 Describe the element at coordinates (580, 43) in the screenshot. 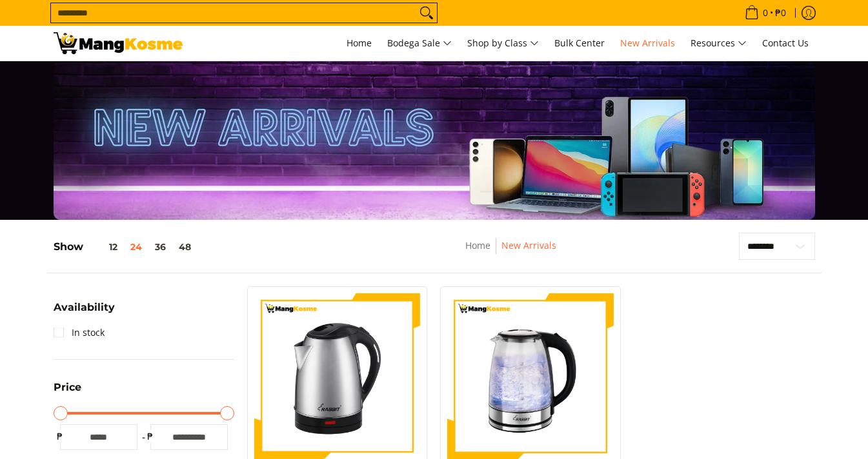

I see `span: Bulk Center` at that location.